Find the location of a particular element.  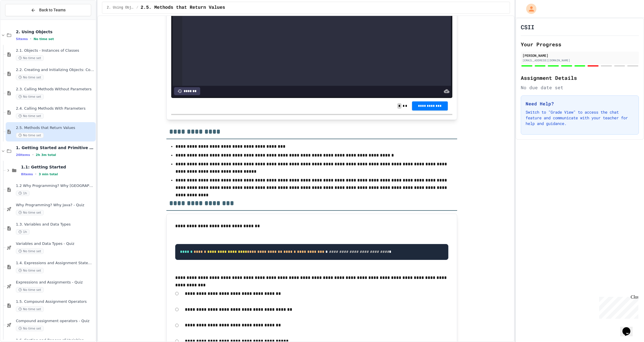

div: No due date set is located at coordinates (580, 87).